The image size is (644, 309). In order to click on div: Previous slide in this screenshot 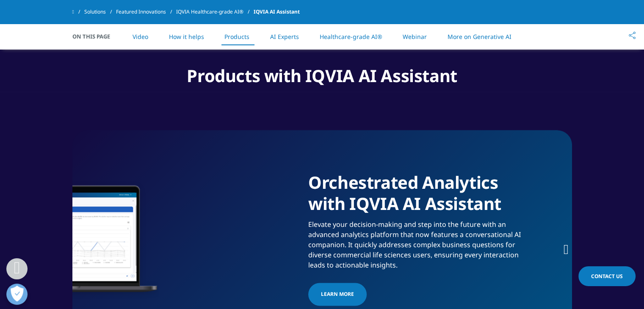, I will do `click(78, 249)`.